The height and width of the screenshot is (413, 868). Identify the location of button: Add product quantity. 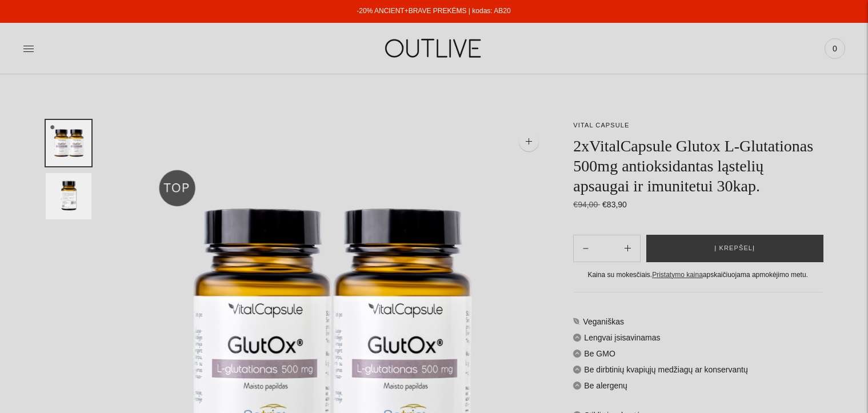
(586, 249).